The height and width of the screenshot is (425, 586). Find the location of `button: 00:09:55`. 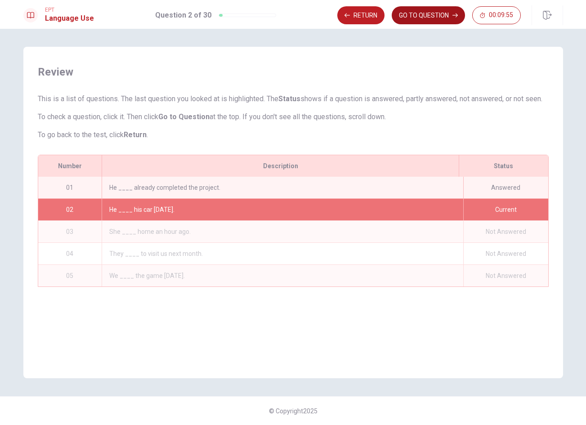

button: 00:09:55 is located at coordinates (496, 15).